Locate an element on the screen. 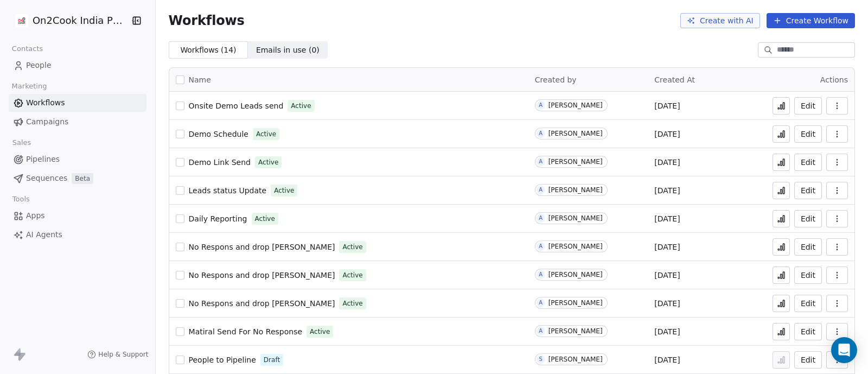 The width and height of the screenshot is (868, 374). span: Sales is located at coordinates (21, 143).